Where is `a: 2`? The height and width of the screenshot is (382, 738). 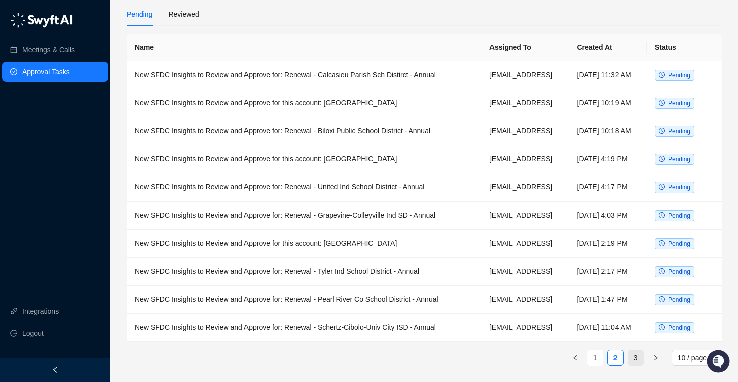
a: 2 is located at coordinates (615, 358).